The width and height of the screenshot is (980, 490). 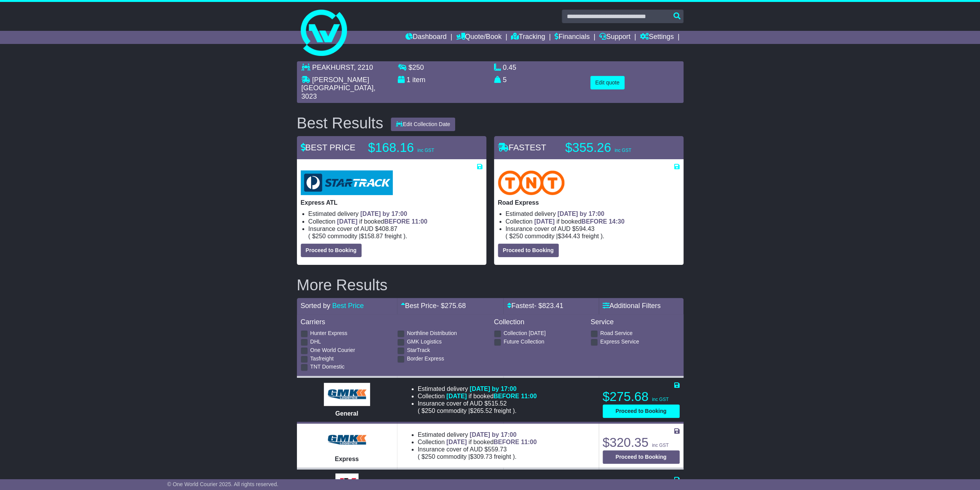 I want to click on span: © One World Courier 2025. All rights reserved., so click(x=223, y=484).